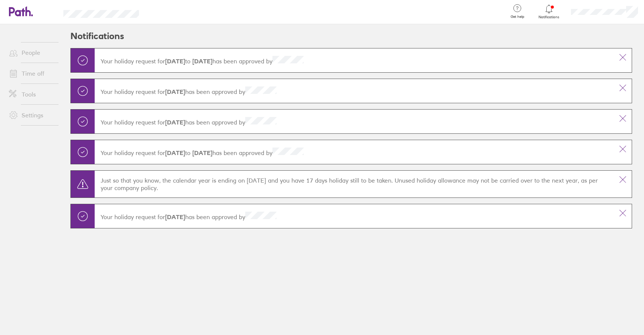 This screenshot has width=644, height=335. What do you see at coordinates (549, 17) in the screenshot?
I see `span: Notifications` at bounding box center [549, 17].